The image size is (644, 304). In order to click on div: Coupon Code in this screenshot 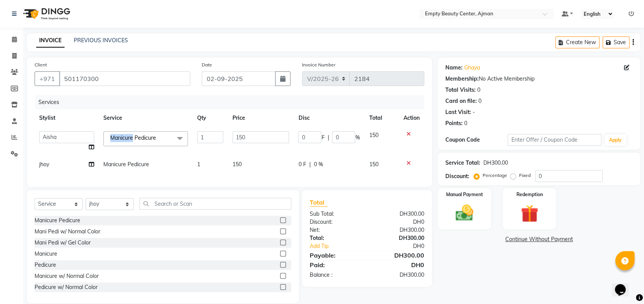, I will do `click(476, 140)`.